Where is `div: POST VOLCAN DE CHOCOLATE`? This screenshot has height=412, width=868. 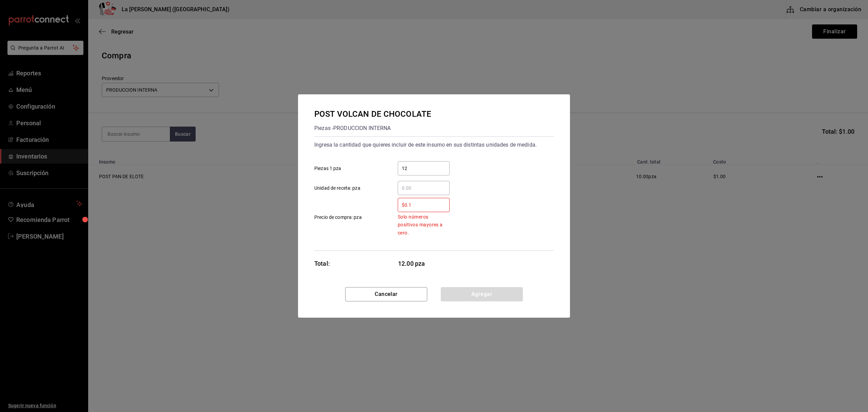
div: POST VOLCAN DE CHOCOLATE is located at coordinates (372, 114).